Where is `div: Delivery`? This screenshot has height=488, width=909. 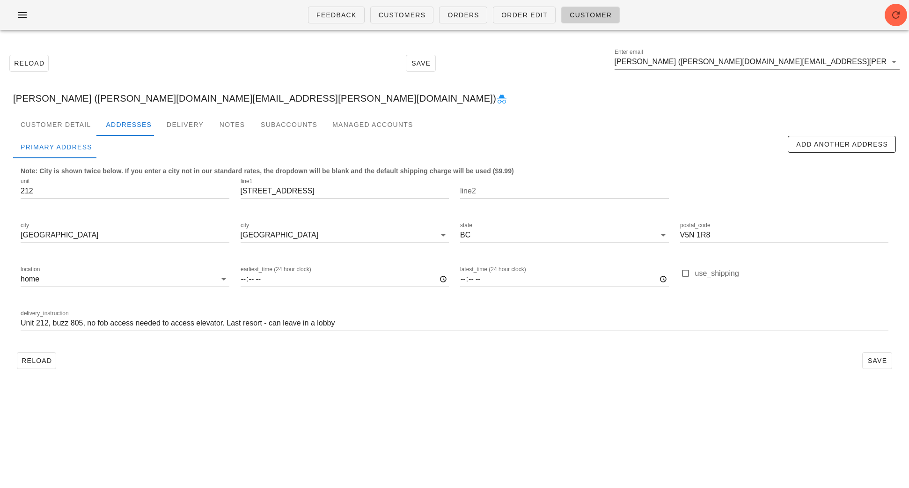
div: Delivery is located at coordinates (185, 125).